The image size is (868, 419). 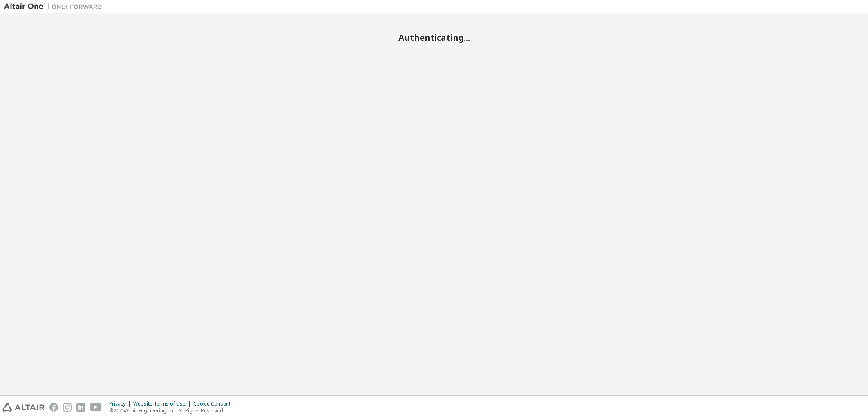 I want to click on img: altair_logo.svg, so click(x=23, y=407).